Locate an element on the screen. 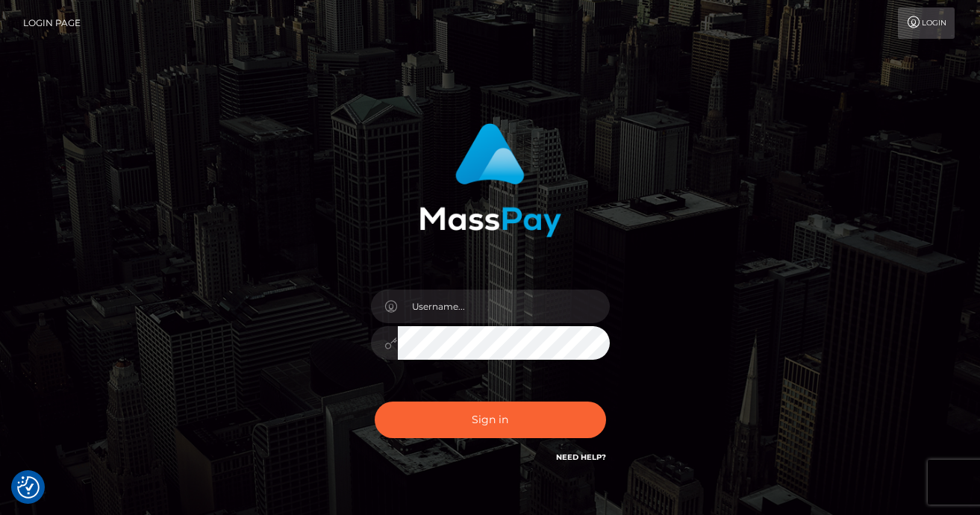 The height and width of the screenshot is (515, 980). button: Consent Preferences is located at coordinates (28, 487).